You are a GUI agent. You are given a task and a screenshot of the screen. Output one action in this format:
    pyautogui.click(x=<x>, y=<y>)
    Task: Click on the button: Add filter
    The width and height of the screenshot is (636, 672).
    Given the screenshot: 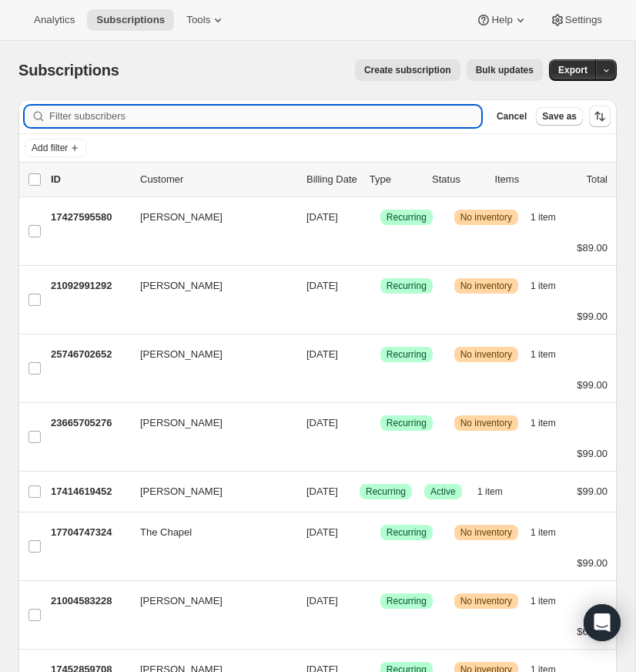 What is the action you would take?
    pyautogui.click(x=56, y=148)
    